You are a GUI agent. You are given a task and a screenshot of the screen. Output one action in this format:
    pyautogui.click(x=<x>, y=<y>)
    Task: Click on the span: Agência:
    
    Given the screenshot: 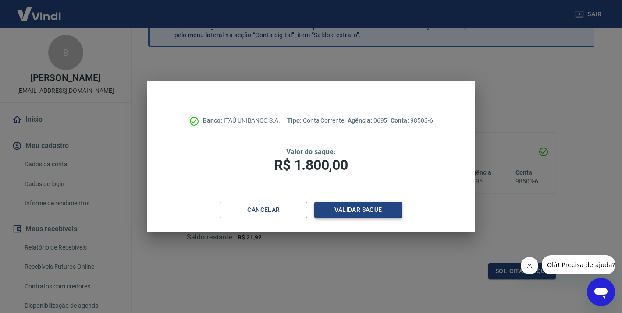 What is the action you would take?
    pyautogui.click(x=360, y=121)
    